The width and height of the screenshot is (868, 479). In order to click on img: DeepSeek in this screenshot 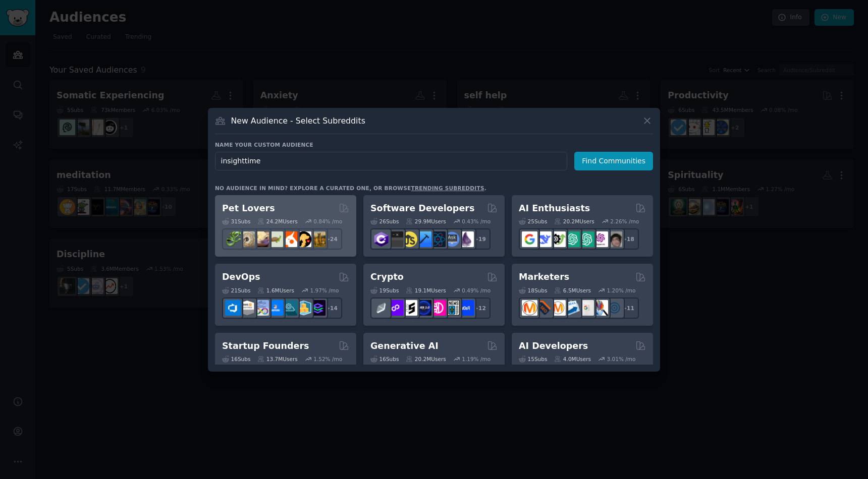, I will do `click(544, 240)`.